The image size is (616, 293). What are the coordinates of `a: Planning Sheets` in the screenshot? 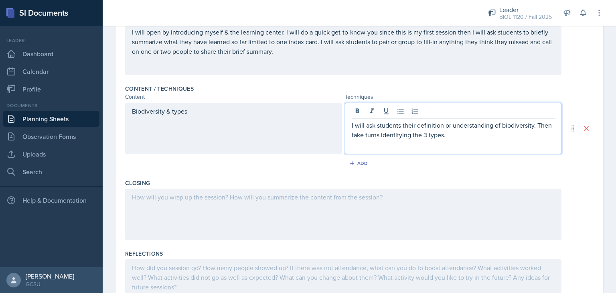 It's located at (51, 119).